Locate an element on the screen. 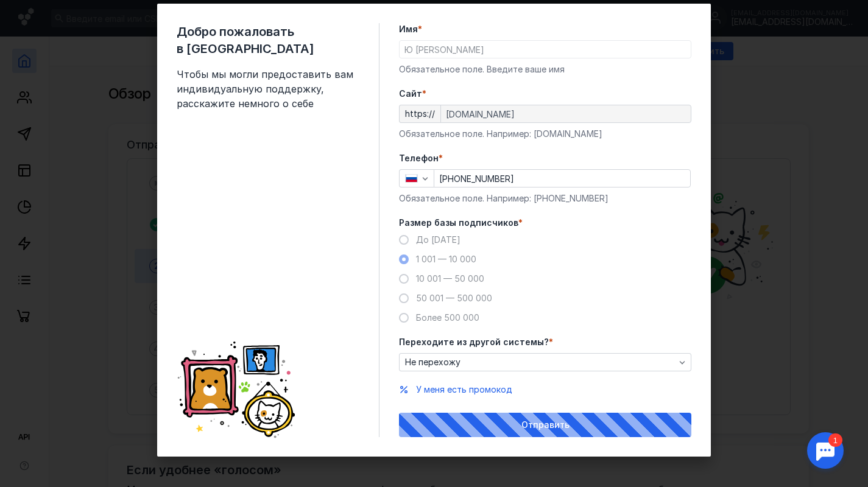 This screenshot has height=487, width=868. span: Размер базы подписчиков is located at coordinates (459, 222).